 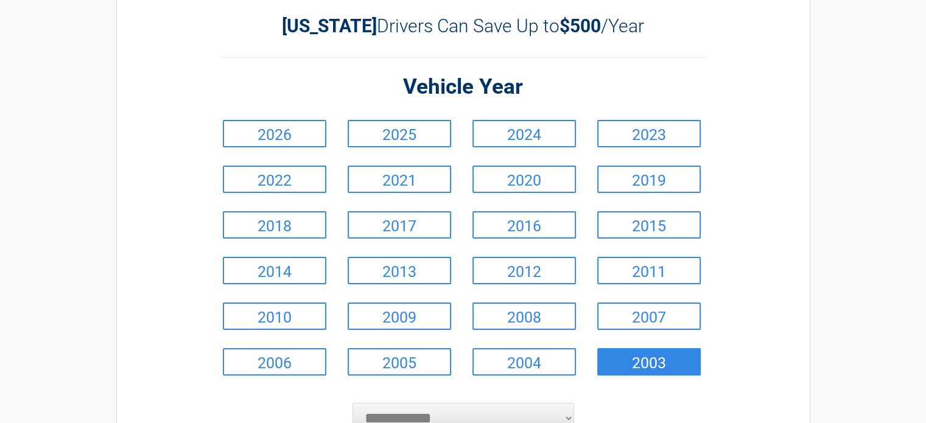 What do you see at coordinates (649, 361) in the screenshot?
I see `a: 2003` at bounding box center [649, 361].